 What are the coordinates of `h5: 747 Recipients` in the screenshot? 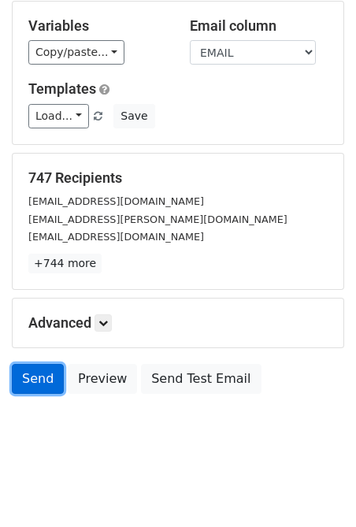 It's located at (178, 178).